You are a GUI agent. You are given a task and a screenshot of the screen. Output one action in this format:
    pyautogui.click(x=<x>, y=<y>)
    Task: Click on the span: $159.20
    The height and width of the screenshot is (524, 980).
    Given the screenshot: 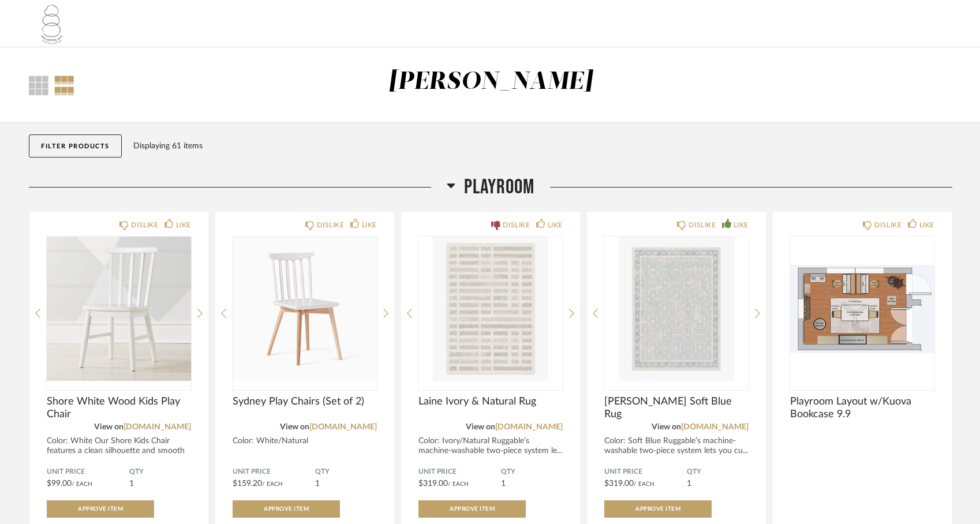 What is the action you would take?
    pyautogui.click(x=247, y=484)
    